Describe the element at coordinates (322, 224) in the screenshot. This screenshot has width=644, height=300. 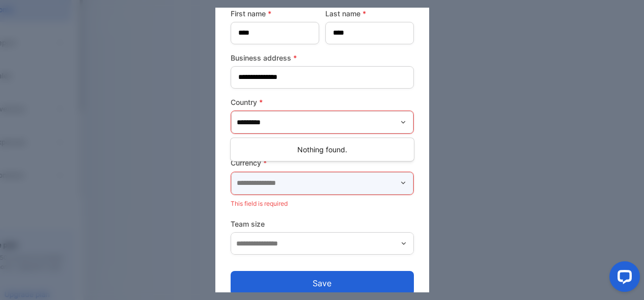
I see `label: Team size` at that location.